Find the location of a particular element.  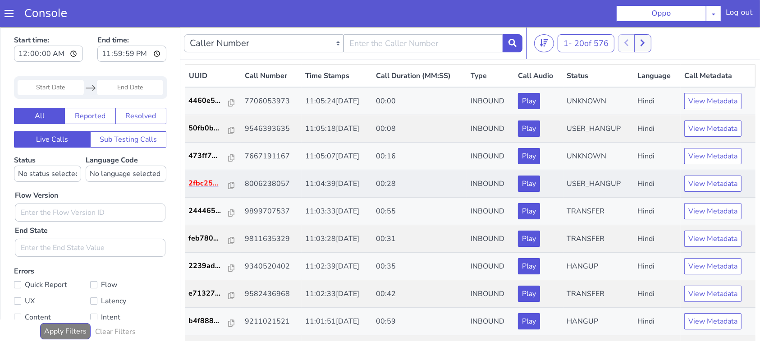

button: Live Calls is located at coordinates (52, 112).